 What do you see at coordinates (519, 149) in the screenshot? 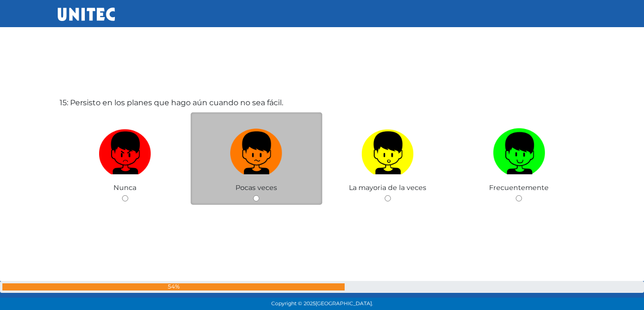
I see `img: Frecuentemente` at bounding box center [519, 149].